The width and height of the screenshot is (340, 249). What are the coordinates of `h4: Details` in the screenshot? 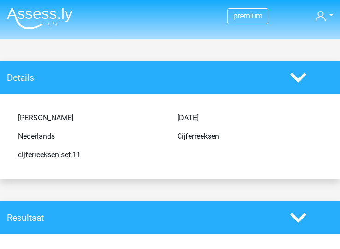 It's located at (142, 77).